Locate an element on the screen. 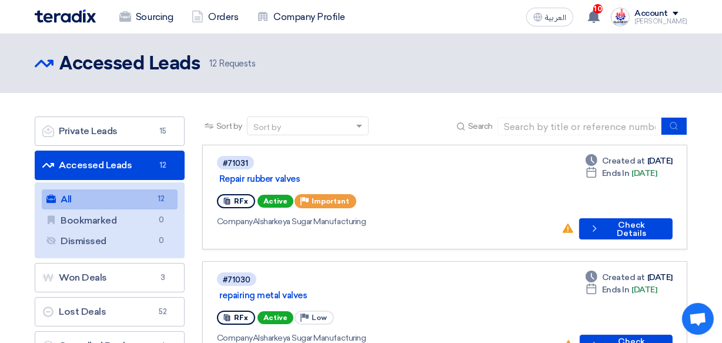 This screenshot has width=722, height=343. a: Company Profile is located at coordinates (301, 17).